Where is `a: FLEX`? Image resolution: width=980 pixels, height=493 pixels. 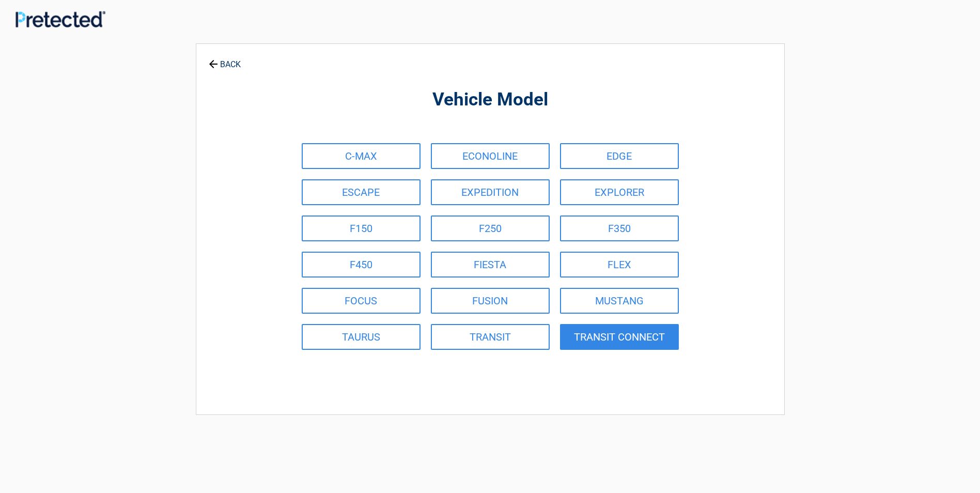
a: FLEX is located at coordinates (620, 265).